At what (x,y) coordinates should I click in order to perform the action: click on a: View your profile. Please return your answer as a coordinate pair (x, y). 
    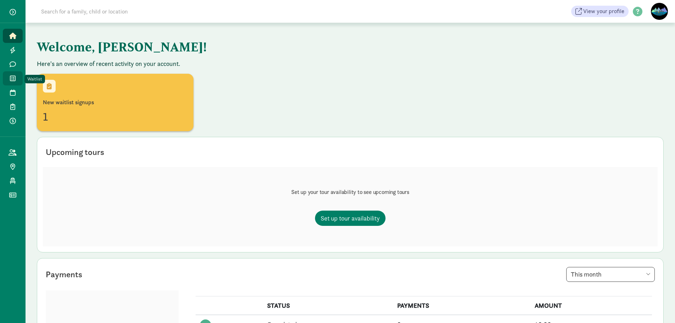
    Looking at the image, I should click on (599, 11).